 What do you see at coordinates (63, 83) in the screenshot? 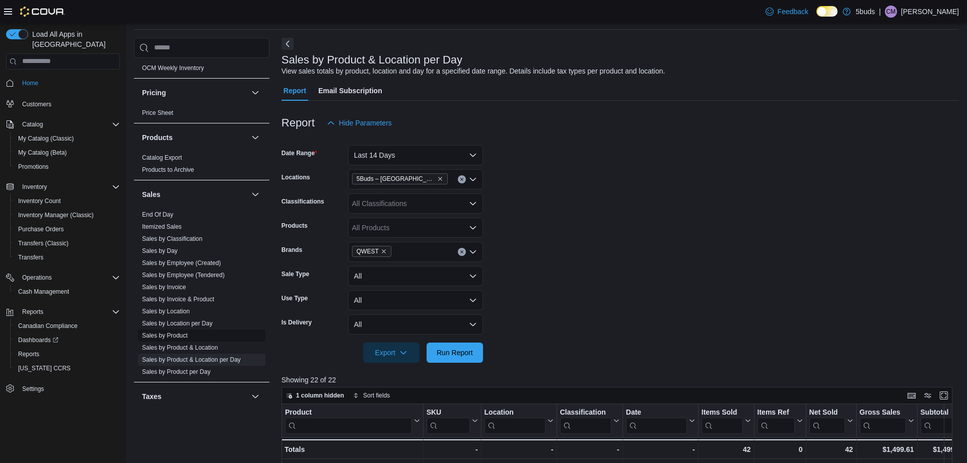
I see `button: Home` at bounding box center [63, 83].